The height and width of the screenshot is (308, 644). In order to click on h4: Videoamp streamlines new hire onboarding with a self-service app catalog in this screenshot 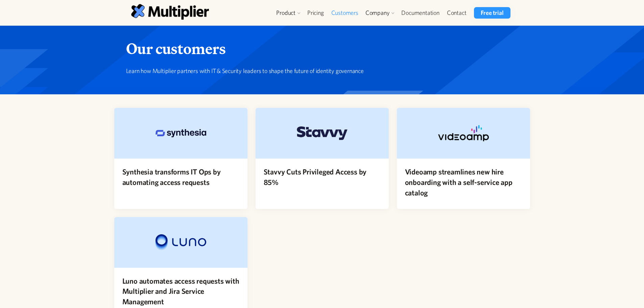, I will do `click(463, 182)`.